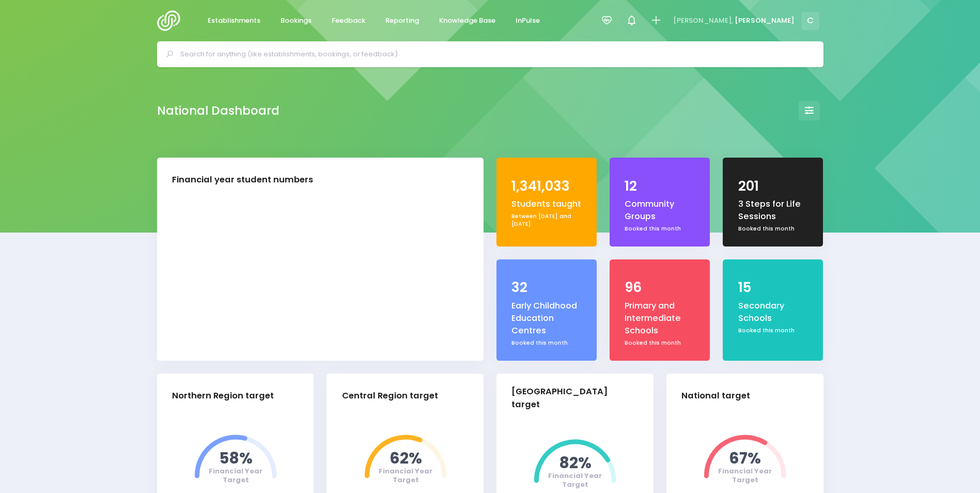  What do you see at coordinates (547, 319) in the screenshot?
I see `div: Early Childhood Education Centres` at bounding box center [547, 319].